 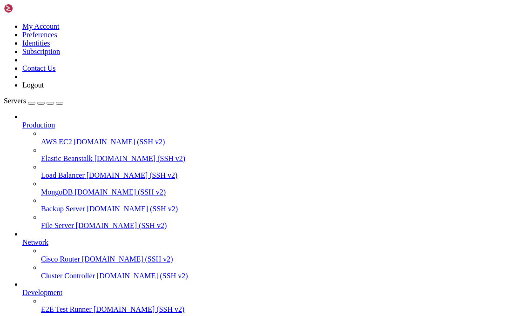 What do you see at coordinates (33, 85) in the screenshot?
I see `a: Logout` at bounding box center [33, 85].